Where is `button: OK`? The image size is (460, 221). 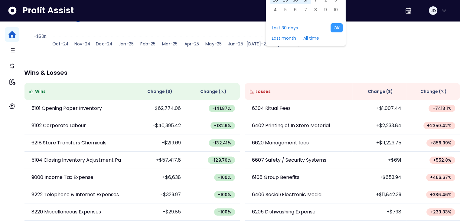 button: OK is located at coordinates (337, 28).